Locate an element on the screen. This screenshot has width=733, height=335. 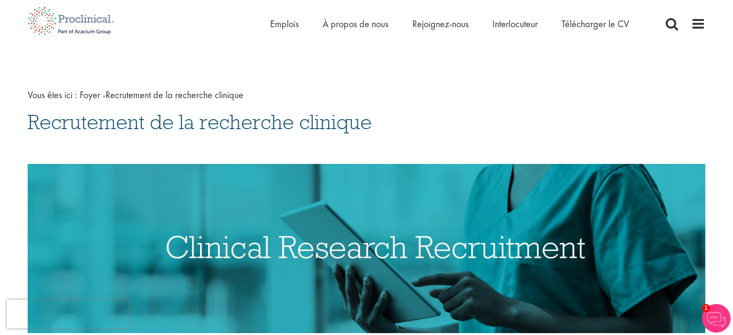
a: Télécharger le CV is located at coordinates (595, 24).